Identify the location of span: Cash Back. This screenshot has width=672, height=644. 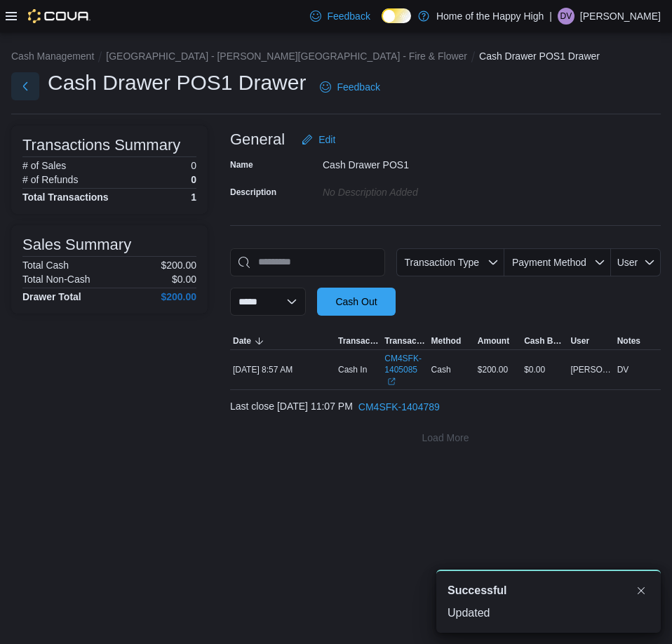
(544, 341).